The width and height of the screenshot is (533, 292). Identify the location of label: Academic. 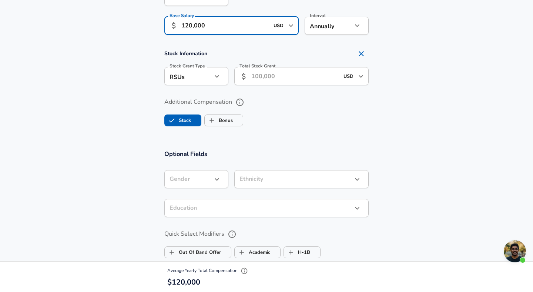
(253, 252).